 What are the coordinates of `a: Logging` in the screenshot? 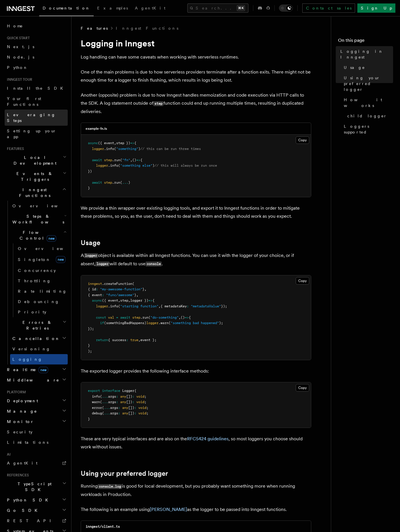 It's located at (39, 359).